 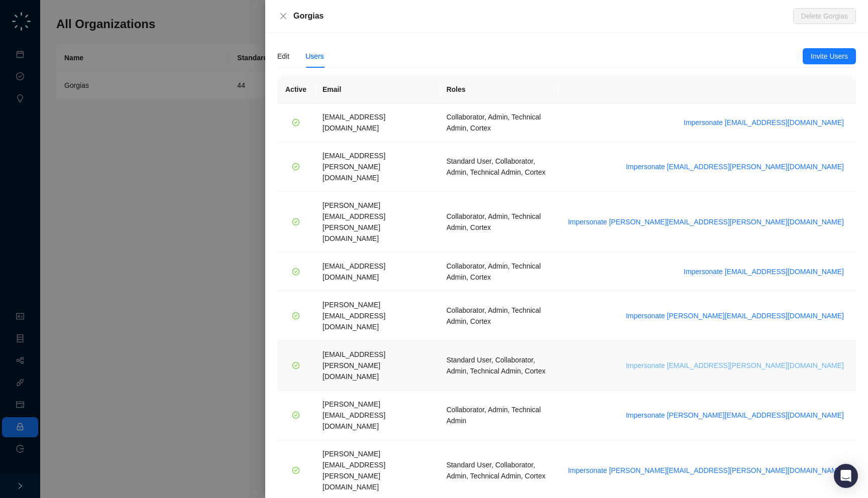 I want to click on div: Open Intercom Messenger, so click(x=846, y=476).